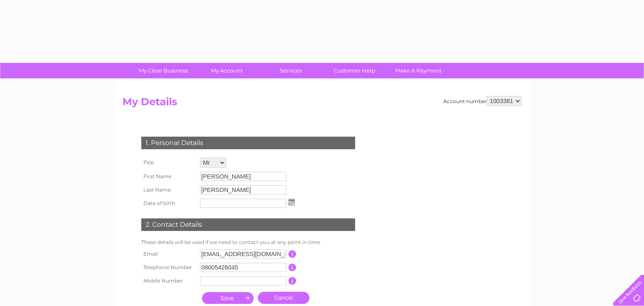 This screenshot has width=644, height=306. Describe the element at coordinates (248, 143) in the screenshot. I see `div: 1. Personal Details` at that location.